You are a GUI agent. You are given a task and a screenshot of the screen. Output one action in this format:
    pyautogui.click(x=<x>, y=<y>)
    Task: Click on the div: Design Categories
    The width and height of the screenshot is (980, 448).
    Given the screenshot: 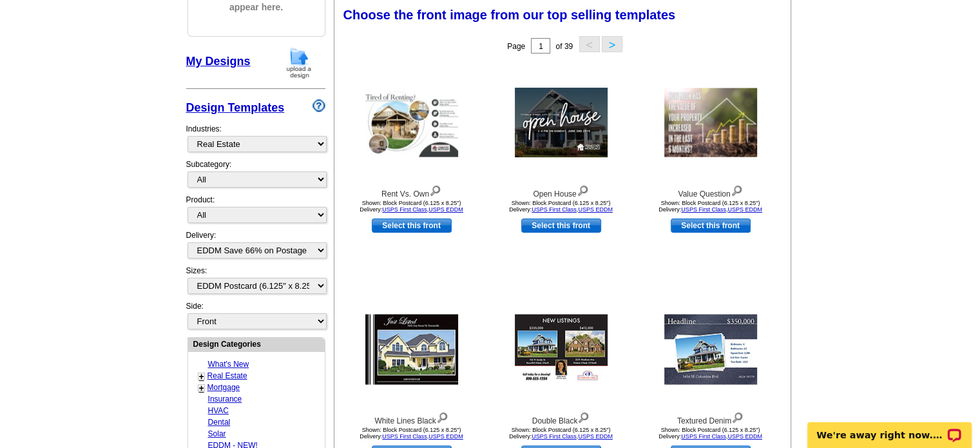 What is the action you would take?
    pyautogui.click(x=257, y=344)
    